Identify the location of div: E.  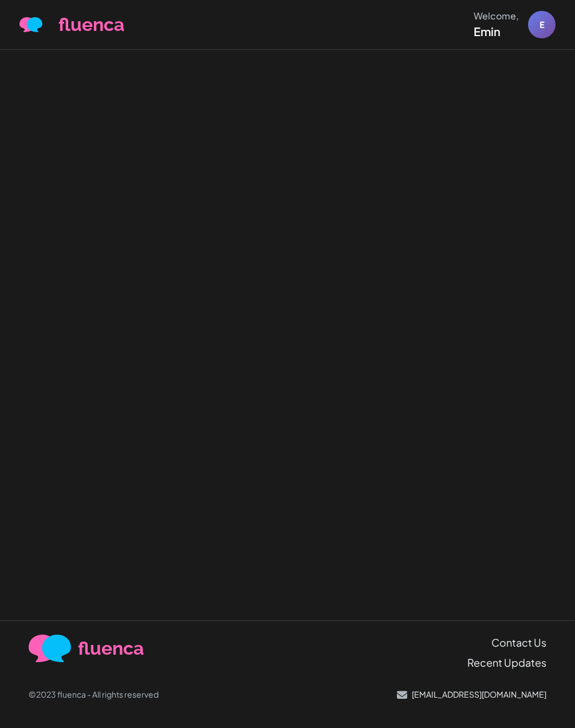
(541, 24).